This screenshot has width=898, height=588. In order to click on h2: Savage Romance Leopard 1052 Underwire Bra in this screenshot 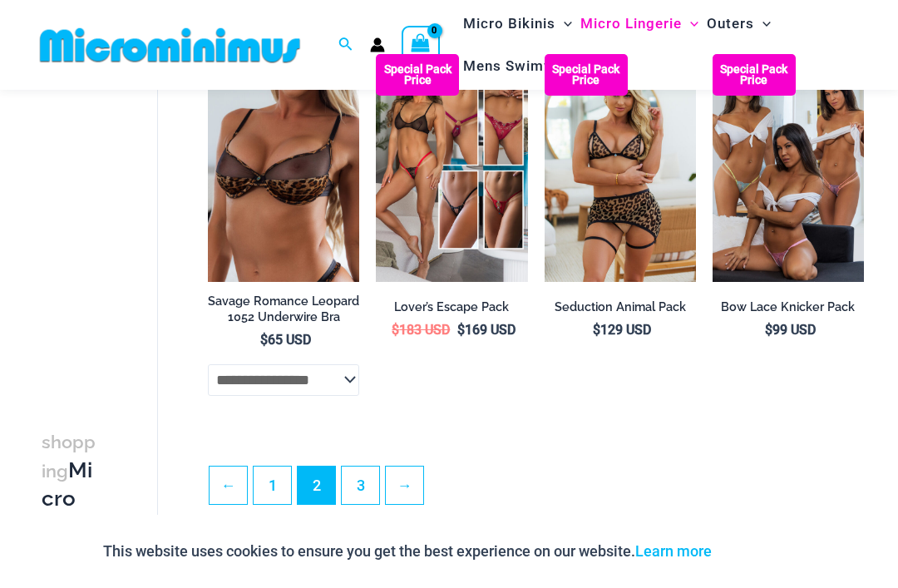, I will do `click(283, 308)`.